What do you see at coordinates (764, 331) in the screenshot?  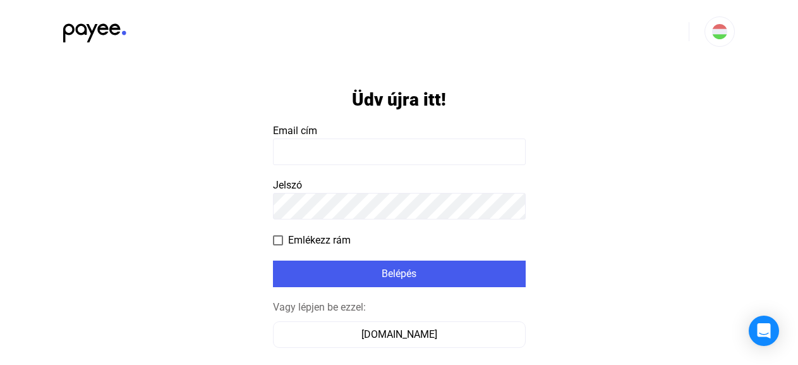 I see `div: Open Intercom Messenger` at bounding box center [764, 331].